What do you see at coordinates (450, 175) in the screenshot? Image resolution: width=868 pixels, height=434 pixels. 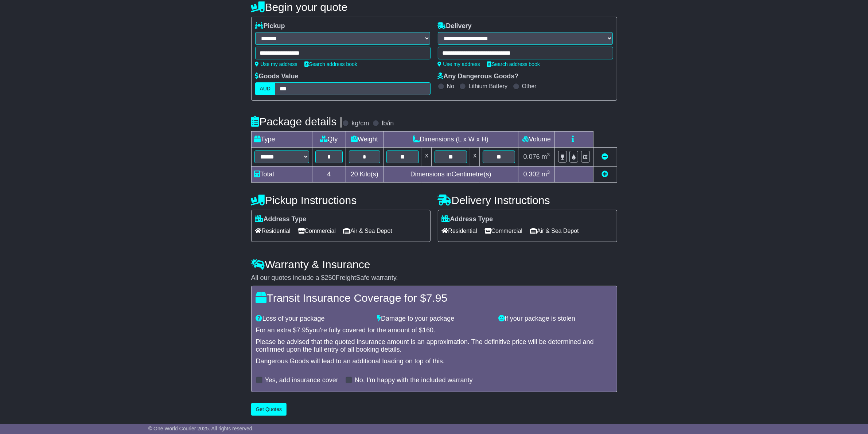 I see `td: Dimensions in Centimetre(s)` at bounding box center [450, 175].